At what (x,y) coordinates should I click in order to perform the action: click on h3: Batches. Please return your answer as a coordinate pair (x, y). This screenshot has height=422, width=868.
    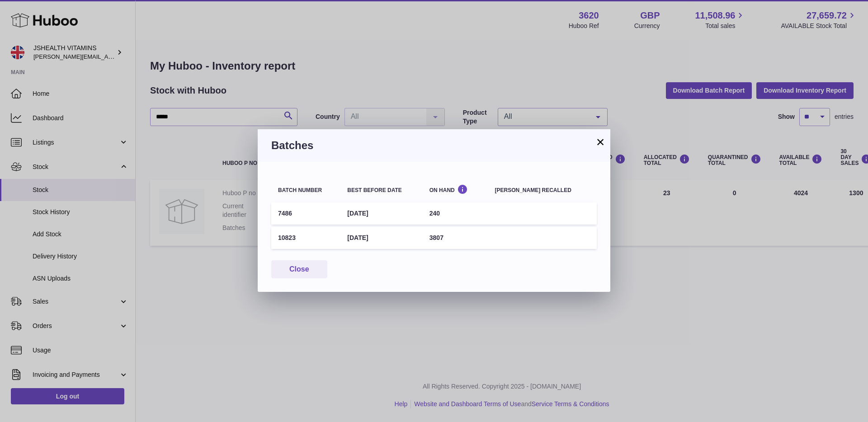
    Looking at the image, I should click on (434, 145).